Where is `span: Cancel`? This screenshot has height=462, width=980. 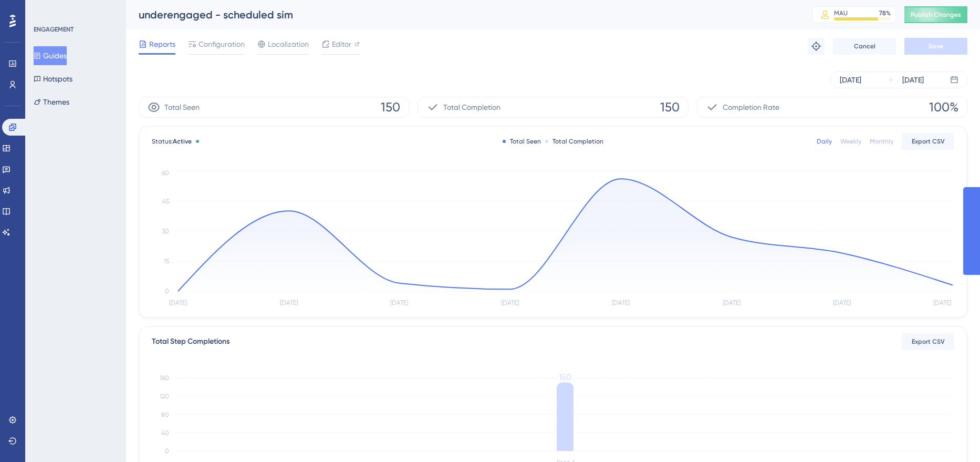
span: Cancel is located at coordinates (864, 47).